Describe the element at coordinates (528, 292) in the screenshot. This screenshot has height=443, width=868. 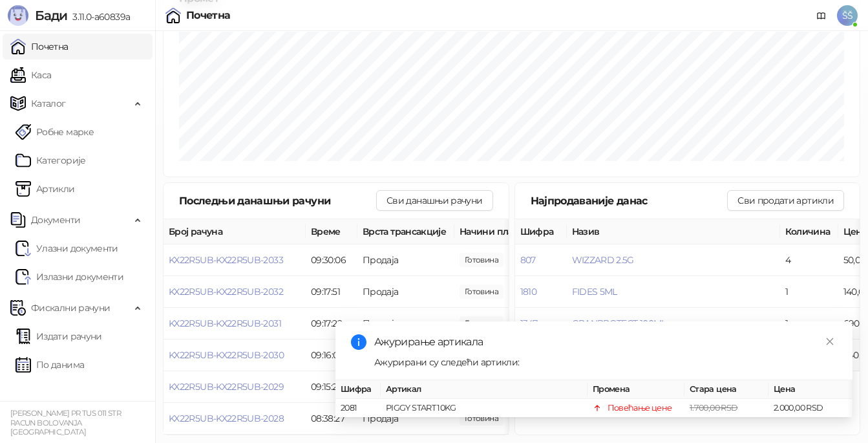
I see `button: 1810` at that location.